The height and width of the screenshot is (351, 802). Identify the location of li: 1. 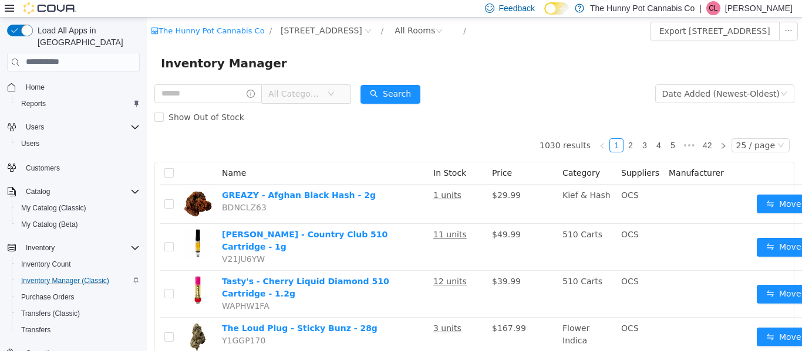
(469, 128).